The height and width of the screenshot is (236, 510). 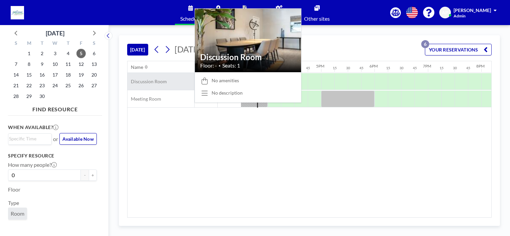 I want to click on div: 8PM, so click(x=481, y=66).